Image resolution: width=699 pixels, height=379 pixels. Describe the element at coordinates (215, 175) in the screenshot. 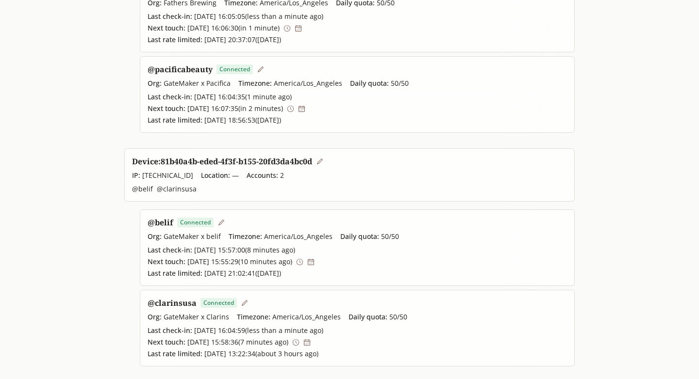

I see `span: Location:` at that location.